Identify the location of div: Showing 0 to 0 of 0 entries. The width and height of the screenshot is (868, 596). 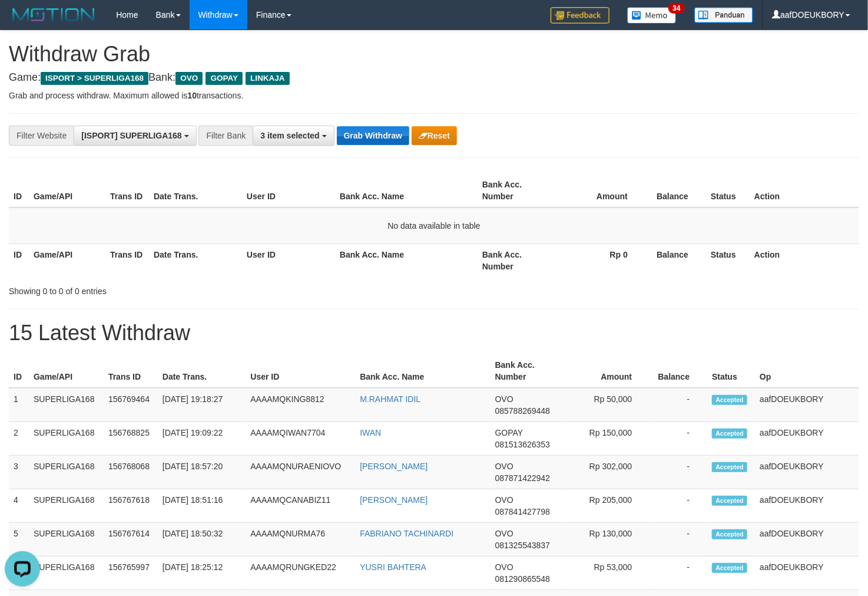
(181, 289).